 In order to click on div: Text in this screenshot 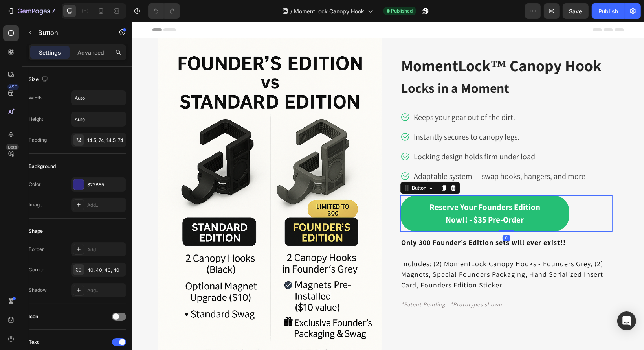, I will do `click(33, 342)`.